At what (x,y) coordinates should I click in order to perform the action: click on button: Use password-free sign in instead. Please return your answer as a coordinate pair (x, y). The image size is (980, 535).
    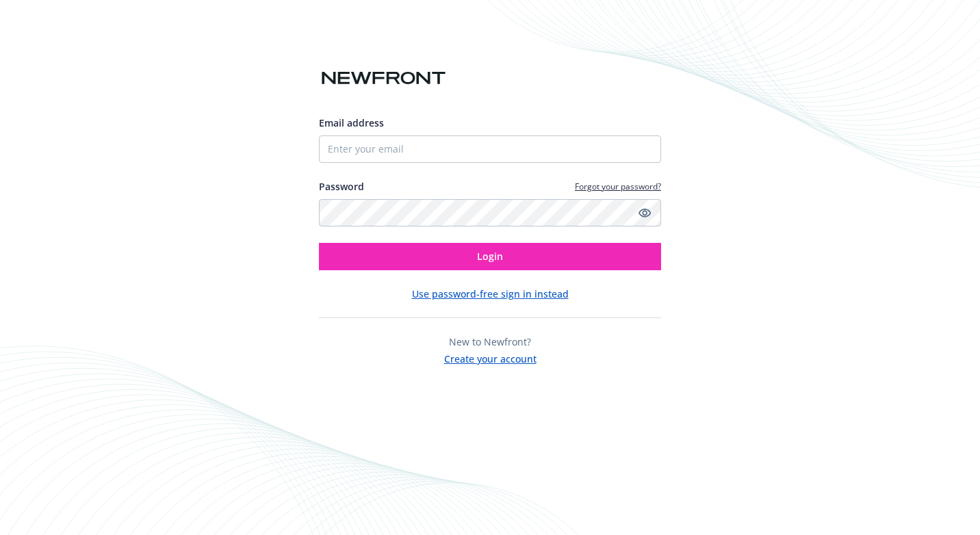
    Looking at the image, I should click on (490, 293).